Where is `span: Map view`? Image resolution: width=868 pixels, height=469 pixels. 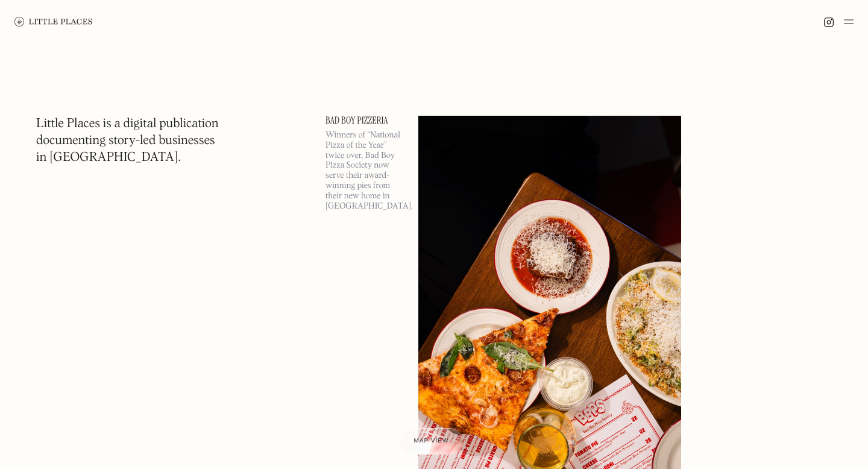 span: Map view is located at coordinates (432, 441).